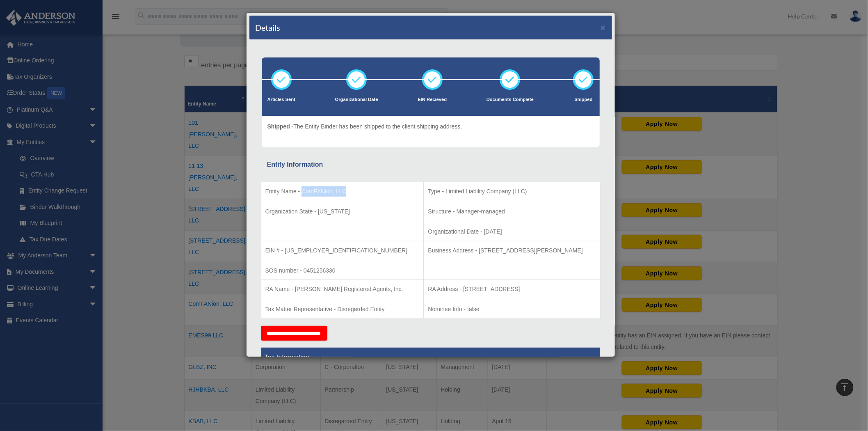  What do you see at coordinates (268, 27) in the screenshot?
I see `h4: Details` at bounding box center [268, 27].